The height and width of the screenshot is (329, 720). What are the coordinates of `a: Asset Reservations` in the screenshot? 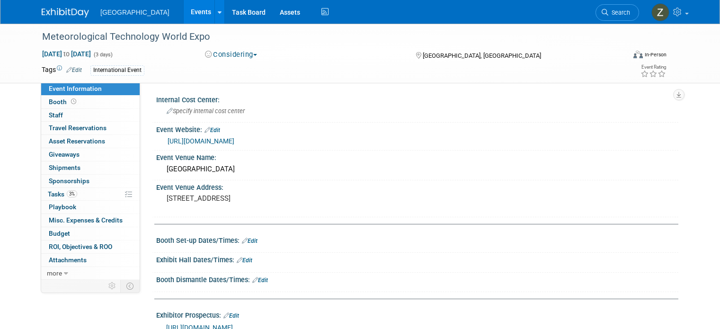 It's located at (90, 141).